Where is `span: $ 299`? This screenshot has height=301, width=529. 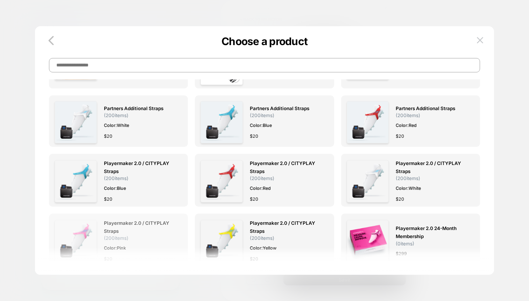 span: $ 299 is located at coordinates (401, 254).